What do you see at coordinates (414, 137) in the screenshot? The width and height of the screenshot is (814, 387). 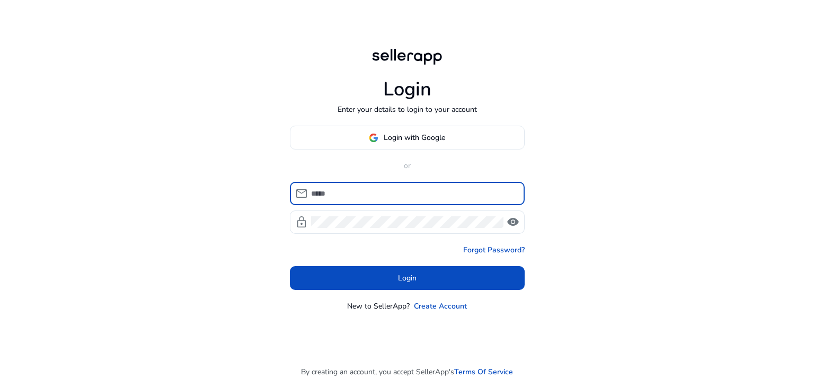 I see `span: Login with Google` at bounding box center [414, 137].